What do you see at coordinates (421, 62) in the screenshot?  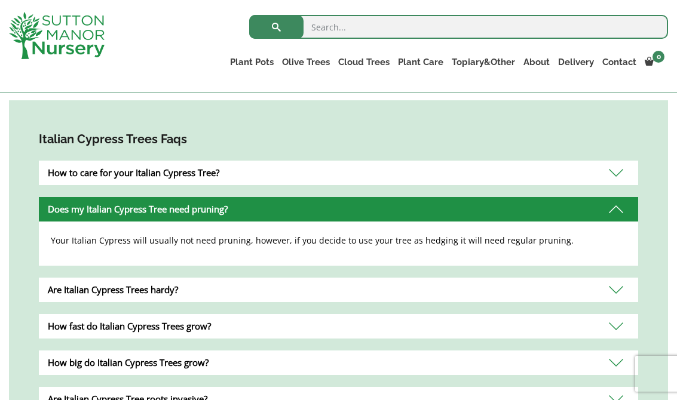 I see `a: Plant Care` at bounding box center [421, 62].